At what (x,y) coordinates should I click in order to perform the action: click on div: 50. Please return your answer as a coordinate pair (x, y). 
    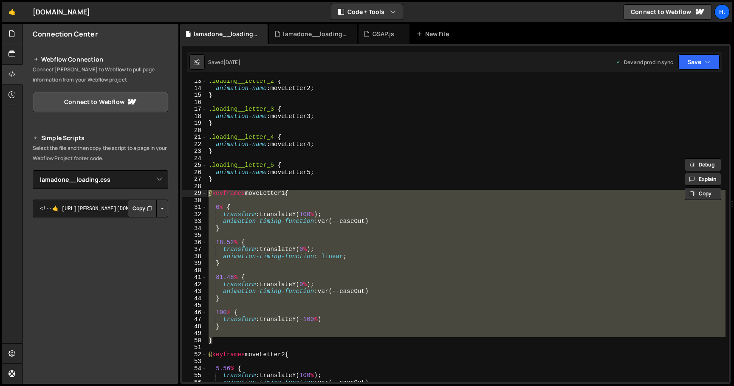
    Looking at the image, I should click on (194, 341).